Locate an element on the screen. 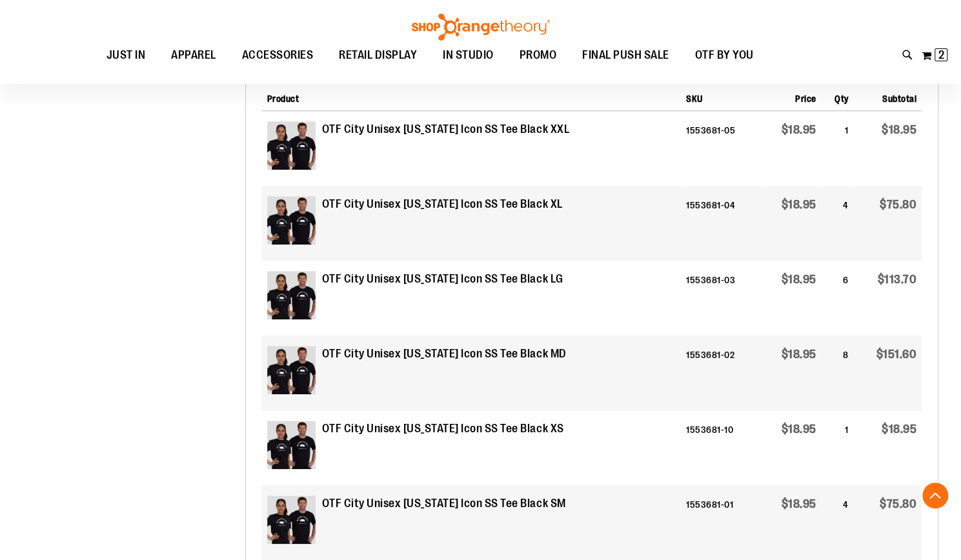 The height and width of the screenshot is (560, 961). a: ACCESSORIES is located at coordinates (278, 55).